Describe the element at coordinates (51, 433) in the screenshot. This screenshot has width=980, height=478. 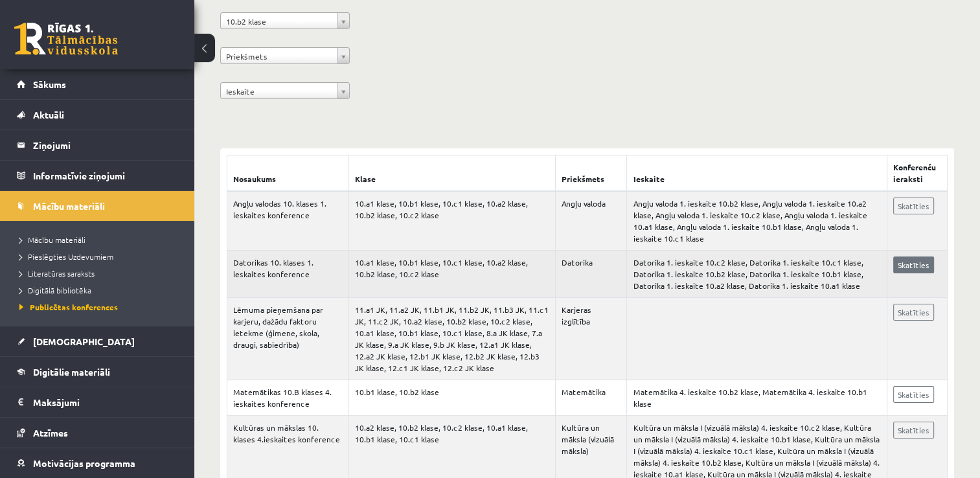
I see `span: Atzīmes` at that location.